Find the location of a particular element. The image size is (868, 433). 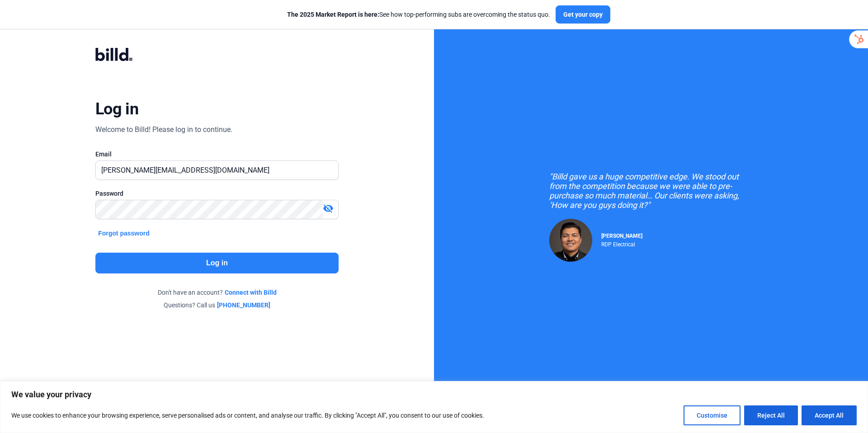

span: The 2025 Market Report is here: is located at coordinates (333, 15).